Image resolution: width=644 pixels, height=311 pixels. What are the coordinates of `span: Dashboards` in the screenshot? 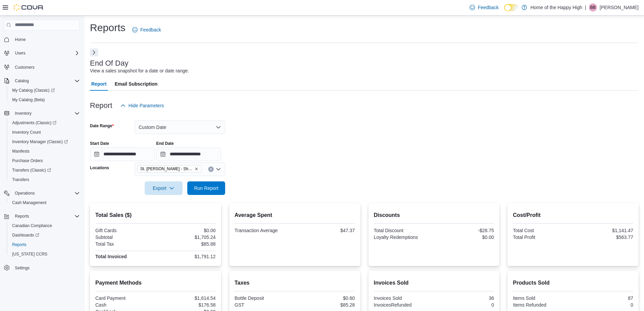 It's located at (45, 235).